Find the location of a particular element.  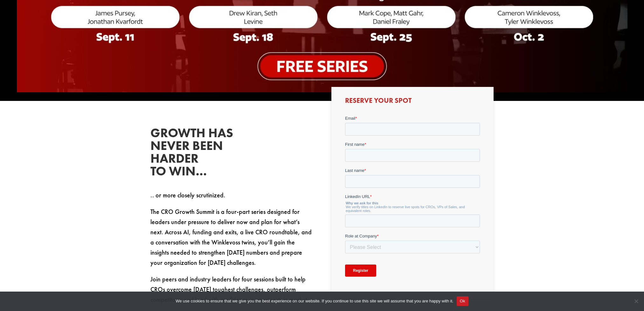

span: The CRO Growth Summit is a four-part series designed for leaders under pressure to deliver now an... is located at coordinates (231, 237).